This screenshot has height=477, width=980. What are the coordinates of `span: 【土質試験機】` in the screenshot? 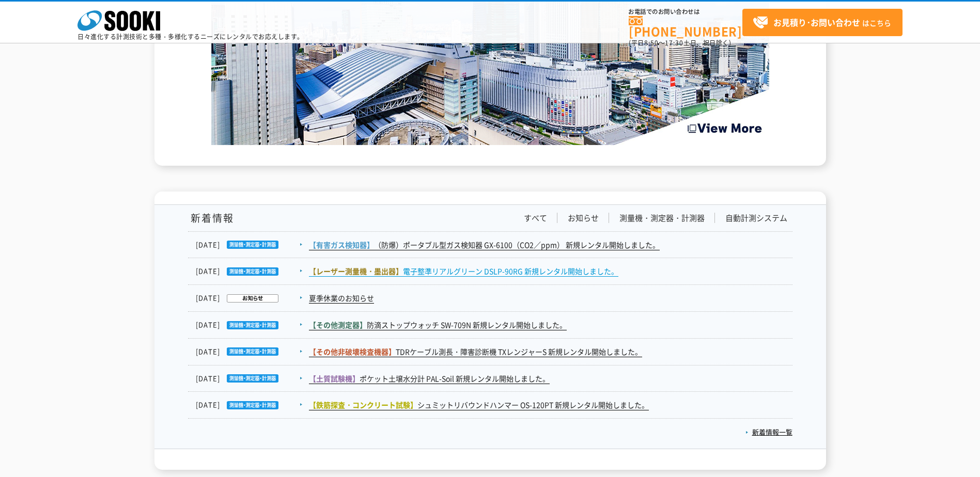 It's located at (334, 378).